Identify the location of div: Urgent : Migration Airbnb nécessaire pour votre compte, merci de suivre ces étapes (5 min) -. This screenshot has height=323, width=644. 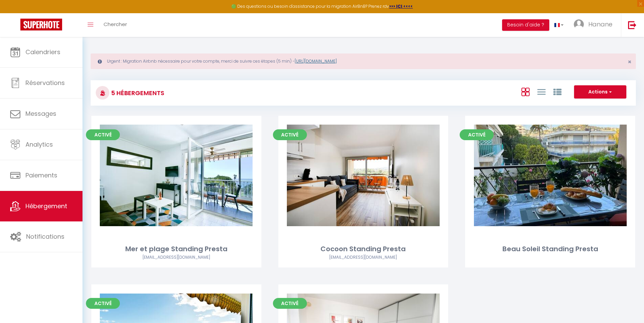
(363, 61).